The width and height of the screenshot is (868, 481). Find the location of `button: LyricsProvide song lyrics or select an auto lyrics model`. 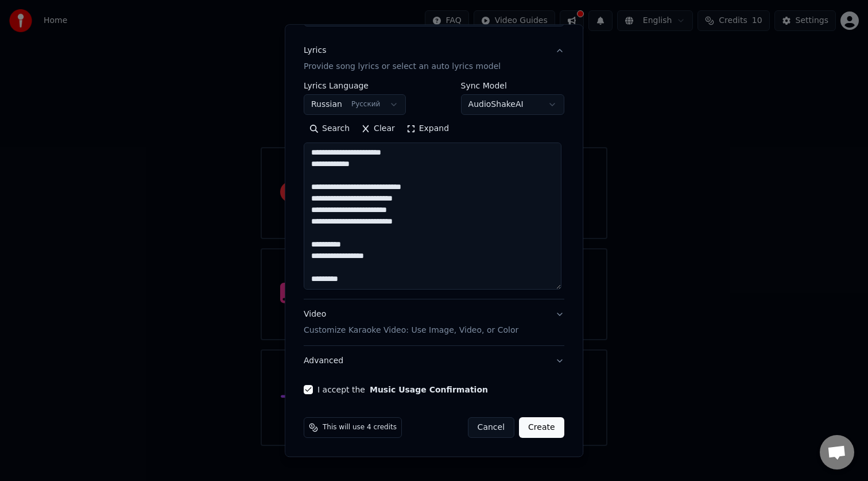

button: LyricsProvide song lyrics or select an auto lyrics model is located at coordinates (434, 59).